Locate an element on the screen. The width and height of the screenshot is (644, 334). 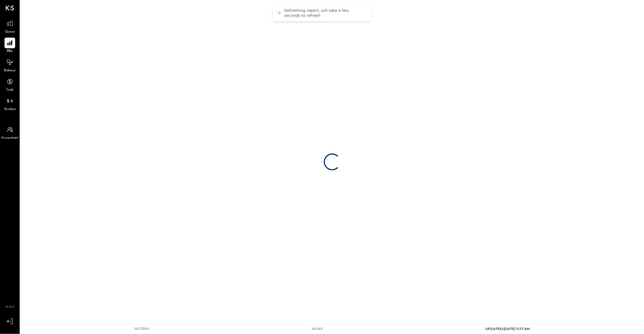
span: Balance is located at coordinates (10, 71).